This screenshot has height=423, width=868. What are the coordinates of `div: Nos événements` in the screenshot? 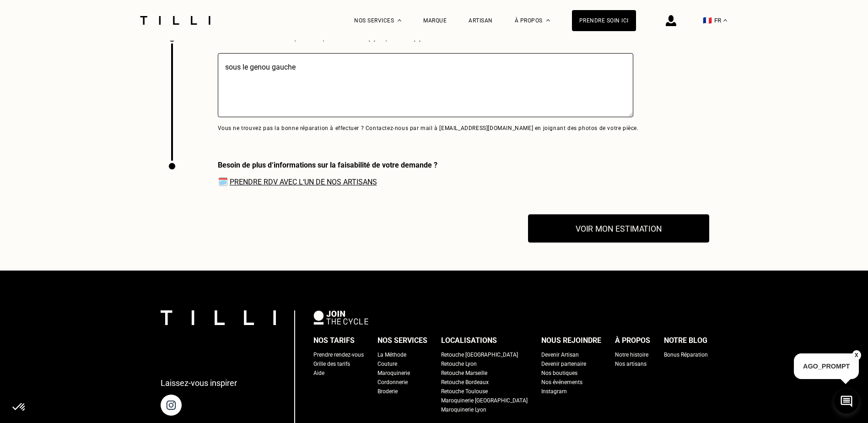 It's located at (562, 382).